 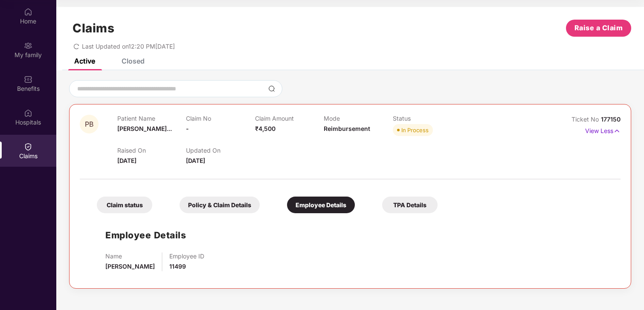 I want to click on img: svg+xml;base64,PHN2ZyBpZD0iSG9zcGl0YWxzIiB4bWxucz0iaHR0cDovL3d3dy53My5vcmcvMjAwMC9zdmciIHdpZHRoPS..., so click(x=28, y=113).